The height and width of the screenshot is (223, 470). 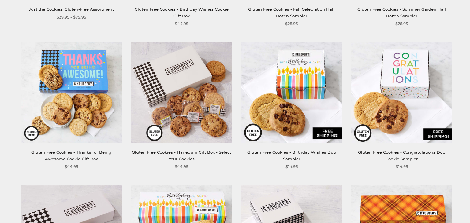 I want to click on a: Gluten Free Cookies - Birthday Wishes Cookie Gift Box, so click(x=182, y=12).